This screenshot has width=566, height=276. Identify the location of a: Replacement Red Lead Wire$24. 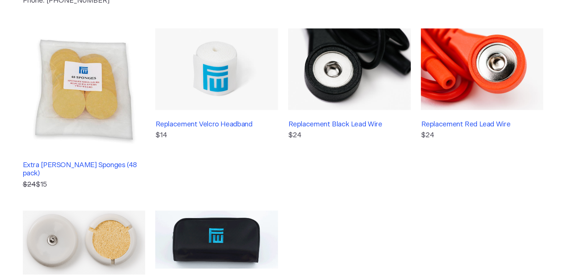
(482, 109).